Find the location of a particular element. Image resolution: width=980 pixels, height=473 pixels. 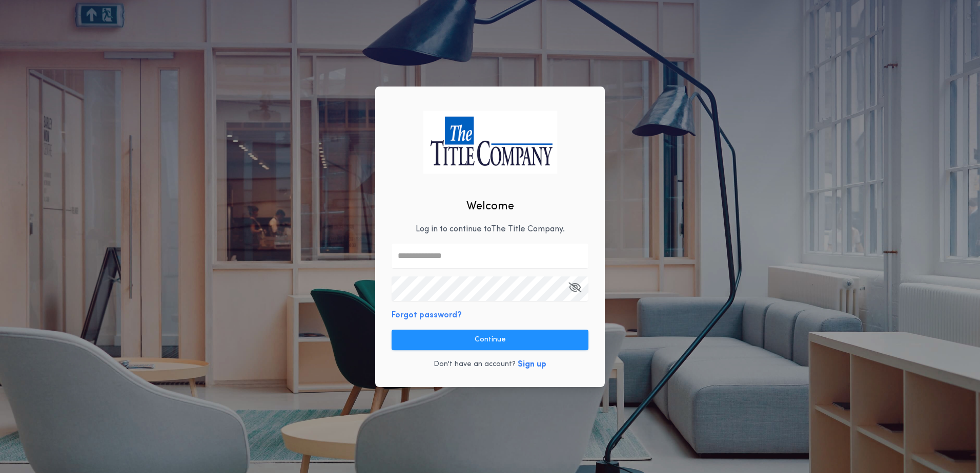

button: Forgot password? is located at coordinates (427, 316).